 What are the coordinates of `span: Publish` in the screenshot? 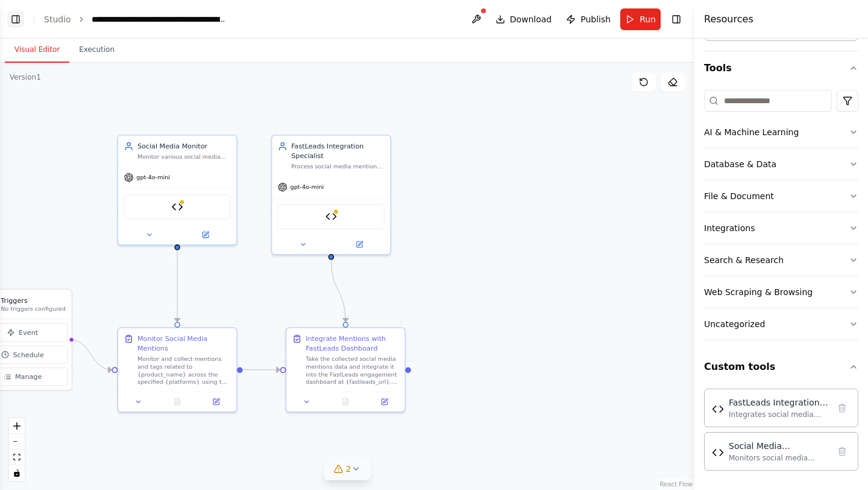 It's located at (596, 20).